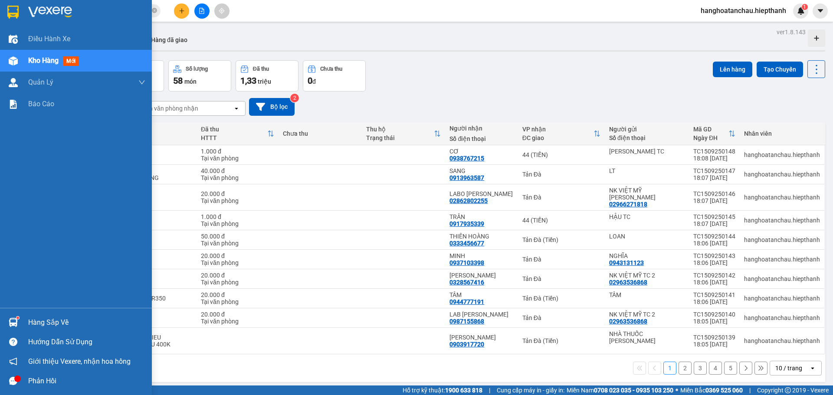 This screenshot has height=395, width=833. What do you see at coordinates (310, 81) in the screenshot?
I see `span: 0` at bounding box center [310, 81].